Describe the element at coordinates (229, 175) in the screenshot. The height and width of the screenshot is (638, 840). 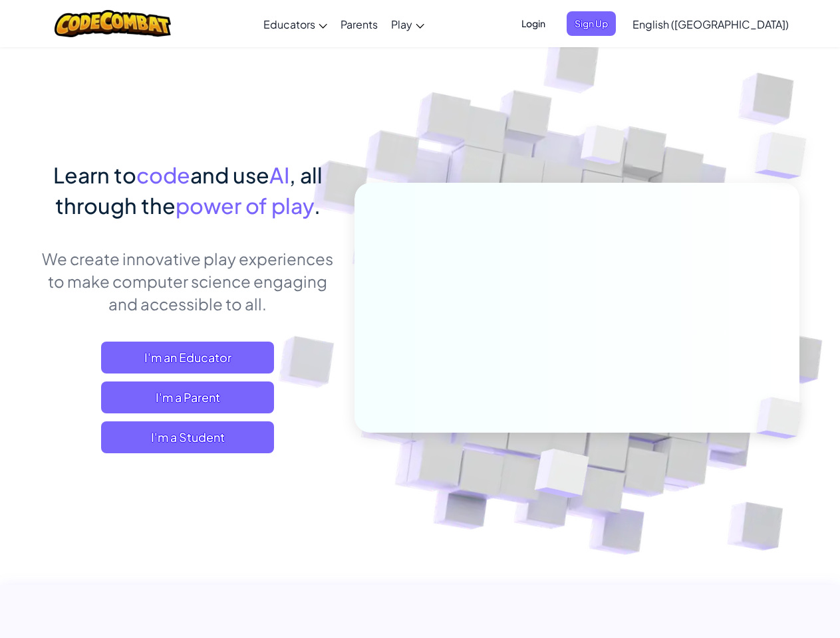
I see `span: and use` at that location.